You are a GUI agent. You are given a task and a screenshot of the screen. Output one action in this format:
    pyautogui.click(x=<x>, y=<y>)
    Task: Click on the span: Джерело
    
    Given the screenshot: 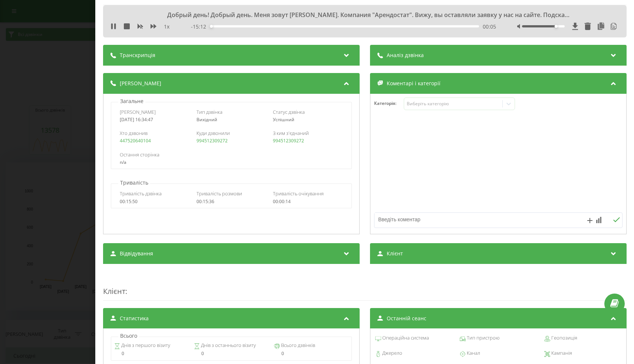 What is the action you would take?
    pyautogui.click(x=391, y=353)
    